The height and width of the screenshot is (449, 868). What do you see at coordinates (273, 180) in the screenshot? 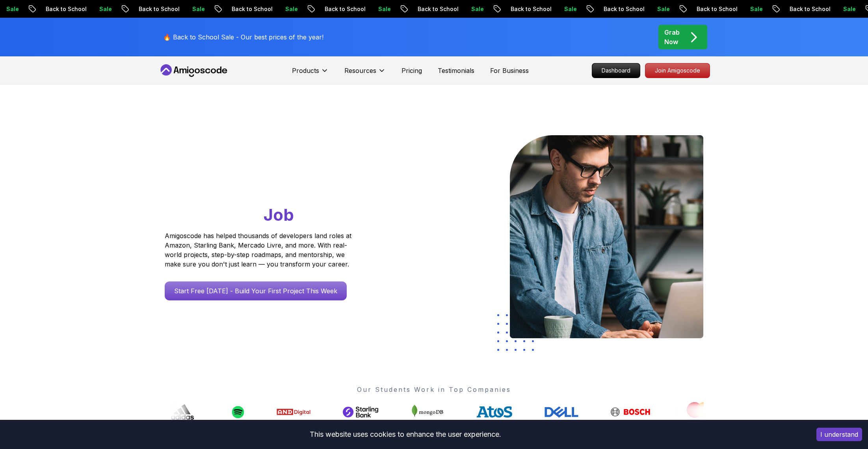
I see `h1: Go From Learning to Hired: Master Java, Spring Boot & Cloud Skills That Get You the` at bounding box center [273, 180].